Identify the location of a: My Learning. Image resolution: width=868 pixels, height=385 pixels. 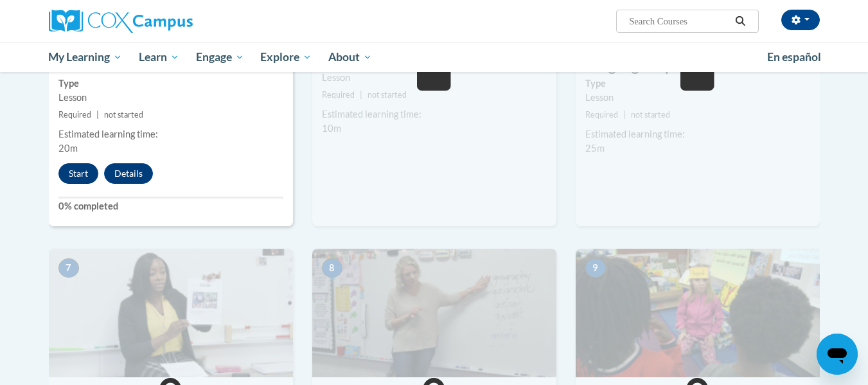
(85, 57).